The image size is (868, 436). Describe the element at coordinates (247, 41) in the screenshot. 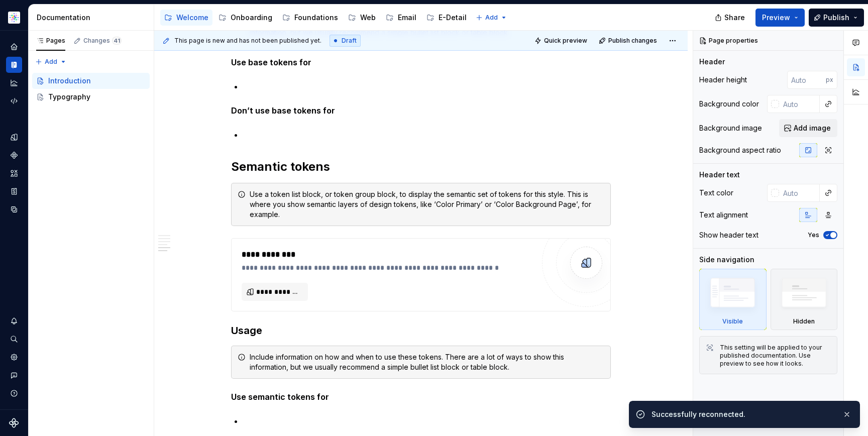

I see `span: This page is new and has not been published yet.` at that location.